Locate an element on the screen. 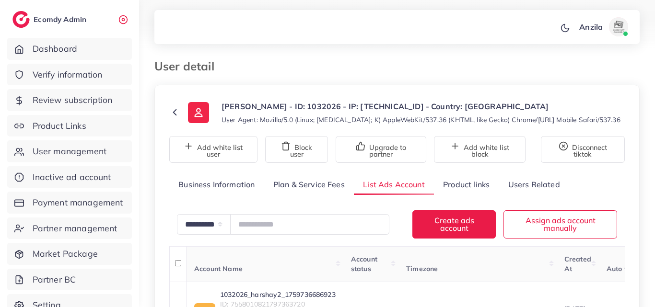 The height and width of the screenshot is (307, 655). a: Product links is located at coordinates (466, 185).